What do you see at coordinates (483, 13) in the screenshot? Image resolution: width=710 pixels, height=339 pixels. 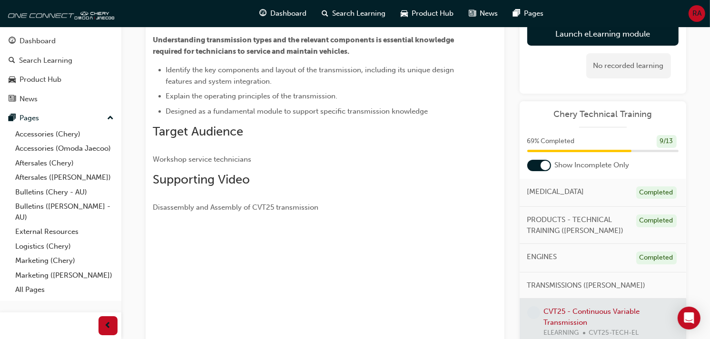 I see `a: news-iconNews` at bounding box center [483, 13].